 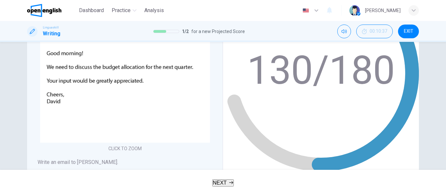 I want to click on img: Profile picture, so click(x=355, y=10).